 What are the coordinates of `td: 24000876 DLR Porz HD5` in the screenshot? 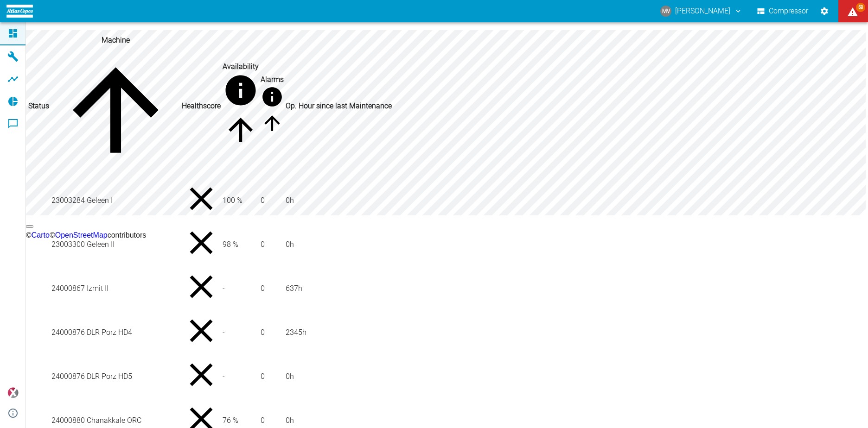 It's located at (116, 376).